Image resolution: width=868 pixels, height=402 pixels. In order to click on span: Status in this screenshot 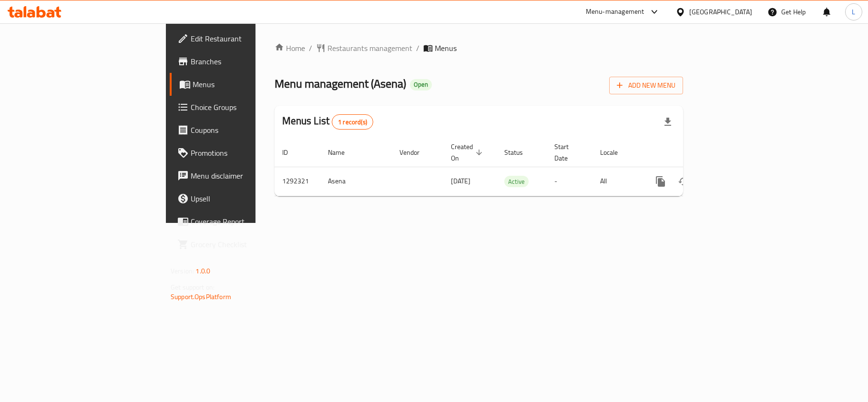, I will do `click(520, 153)`.